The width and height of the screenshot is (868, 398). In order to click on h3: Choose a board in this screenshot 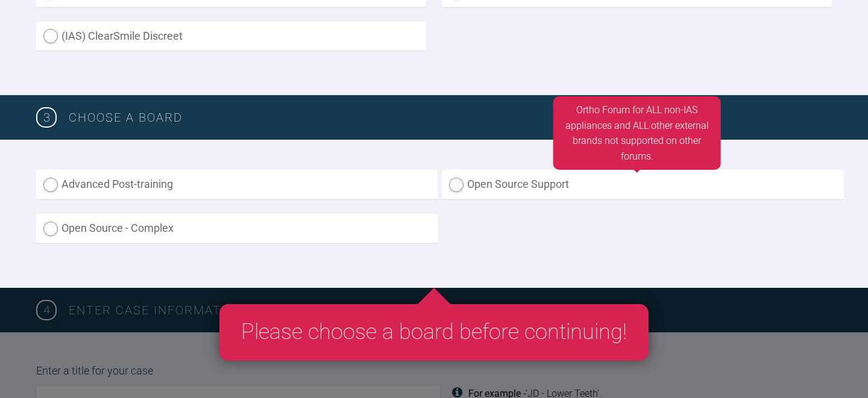, I will do `click(450, 117)`.